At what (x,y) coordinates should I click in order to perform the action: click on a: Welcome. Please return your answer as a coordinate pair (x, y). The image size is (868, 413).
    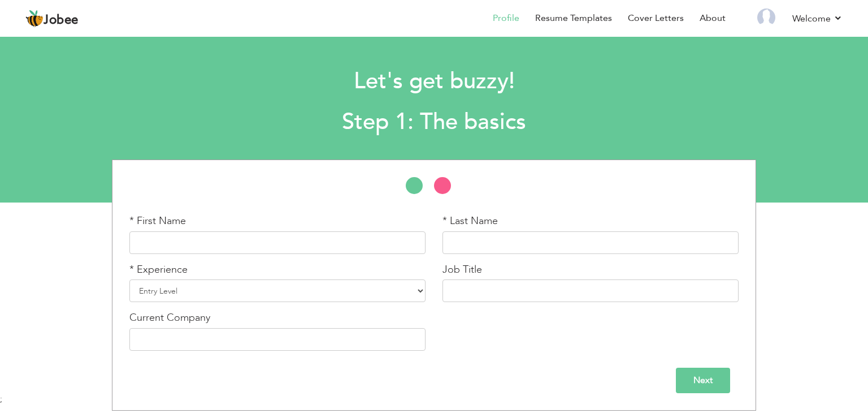
    Looking at the image, I should click on (818, 19).